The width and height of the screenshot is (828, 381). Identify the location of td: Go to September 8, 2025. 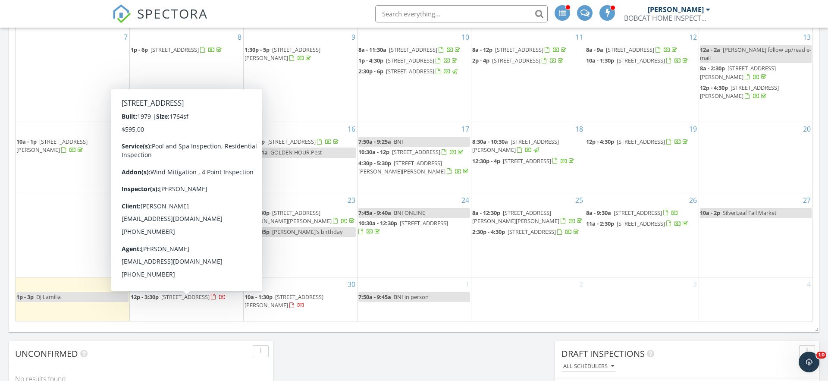
(186, 76).